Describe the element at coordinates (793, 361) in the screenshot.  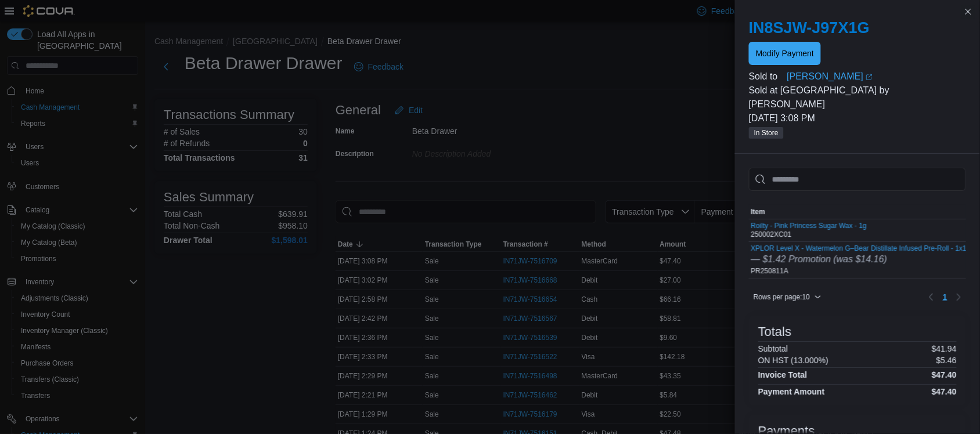
I see `h6: ON HST (13.000%)` at that location.